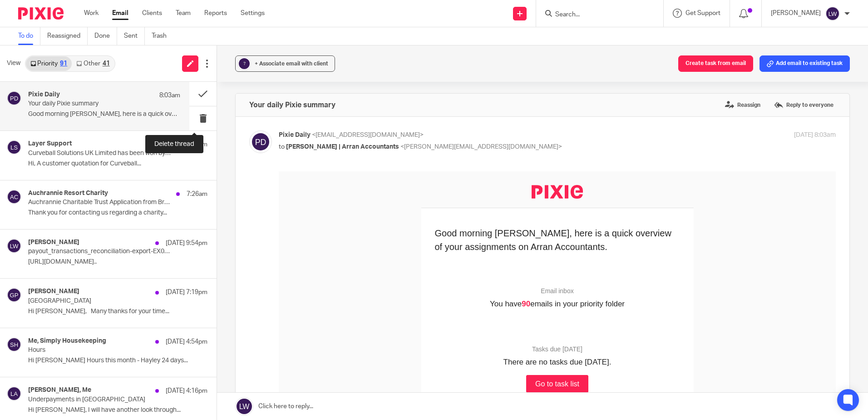  Describe the element at coordinates (64, 64) in the screenshot. I see `div: 91` at that location.